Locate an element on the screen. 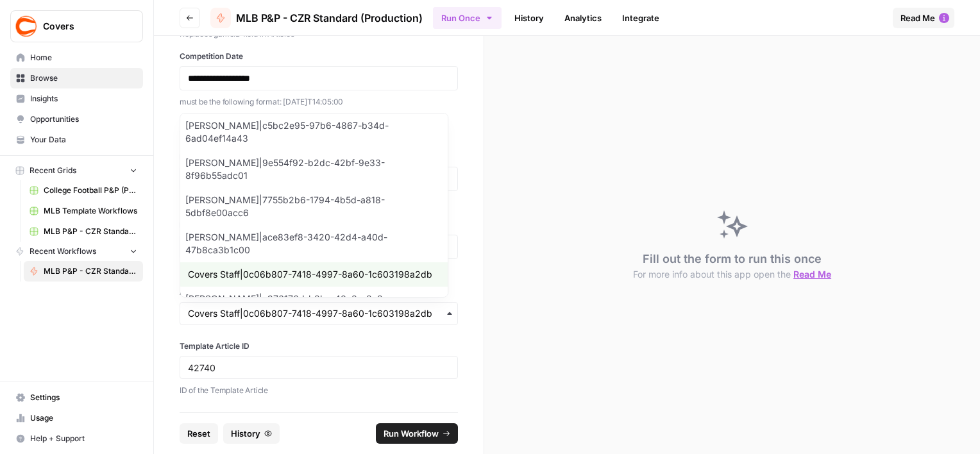 The width and height of the screenshot is (980, 454). a: Usage is located at coordinates (76, 418).